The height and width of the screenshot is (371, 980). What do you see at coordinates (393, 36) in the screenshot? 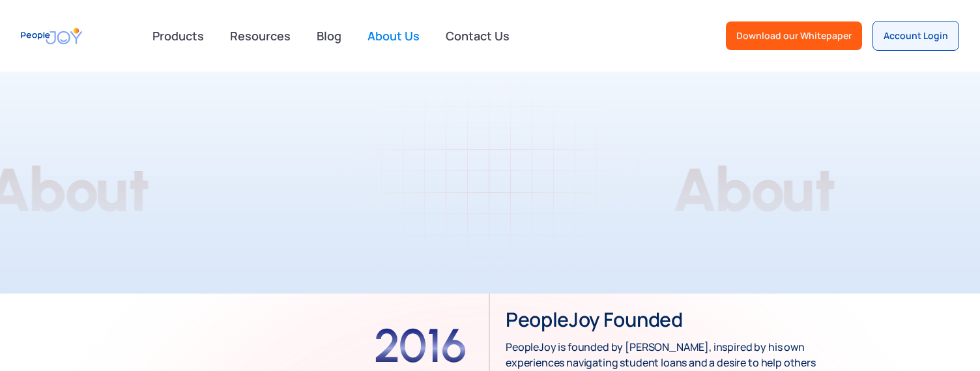
I see `a: About Us` at bounding box center [393, 36].